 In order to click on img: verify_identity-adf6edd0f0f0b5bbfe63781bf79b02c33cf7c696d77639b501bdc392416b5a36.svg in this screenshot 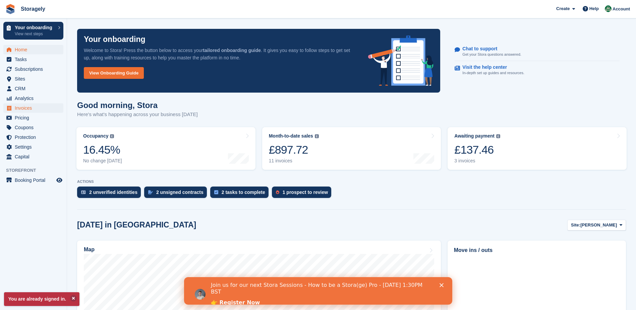, I will do `click(83, 192)`.